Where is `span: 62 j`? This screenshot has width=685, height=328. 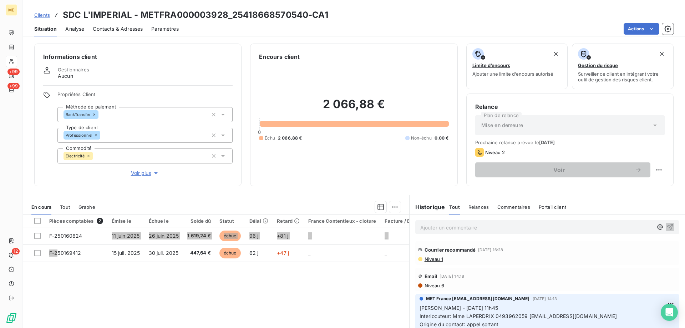 span: 62 j is located at coordinates (254, 253).